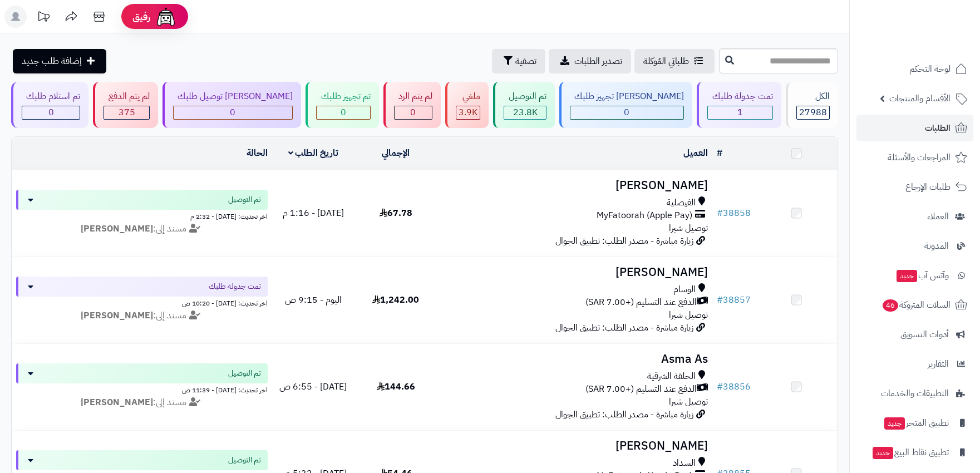 The width and height of the screenshot is (980, 473). Describe the element at coordinates (342, 105) in the screenshot. I see `a: تم تجهيز طلبك 0` at that location.